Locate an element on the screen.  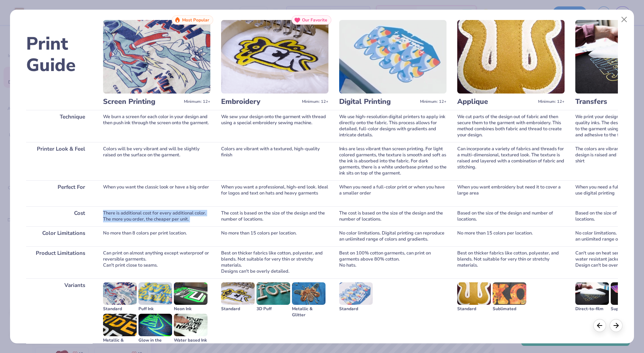
img: Embroidery is located at coordinates (275, 57).